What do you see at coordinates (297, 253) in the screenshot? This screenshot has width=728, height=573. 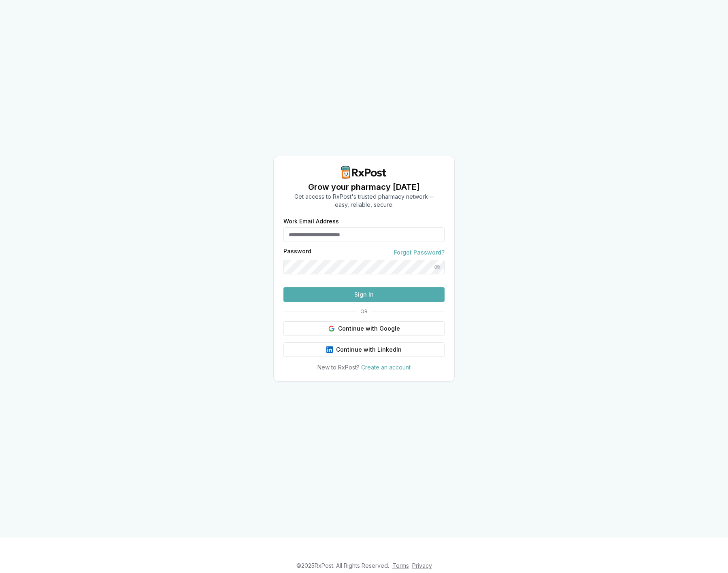 I see `label: Password` at bounding box center [297, 253].